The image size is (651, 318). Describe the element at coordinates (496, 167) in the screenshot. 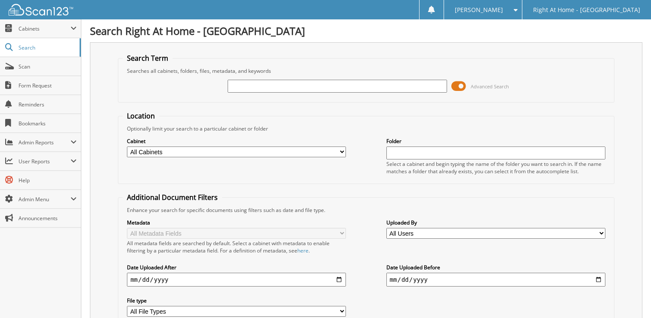

I see `div: Select a cabinet and begin typing the name of the folder you want to search in. If the name match...` at that location.